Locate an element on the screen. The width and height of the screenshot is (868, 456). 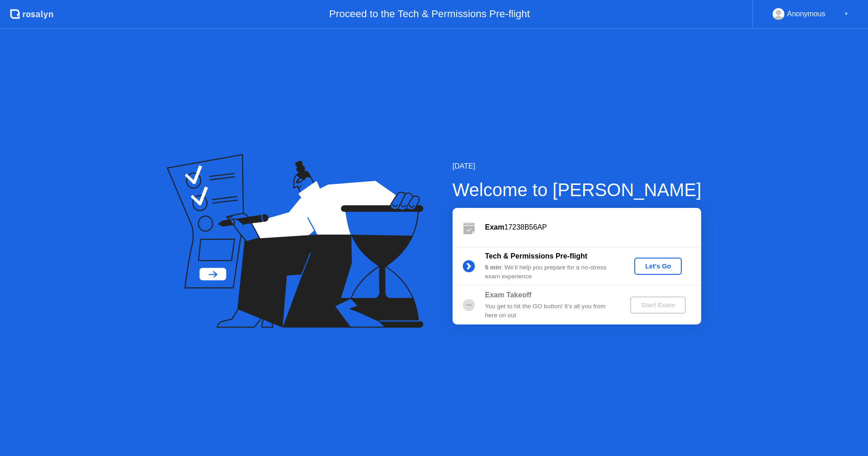
div: Anonymous is located at coordinates (806, 14).